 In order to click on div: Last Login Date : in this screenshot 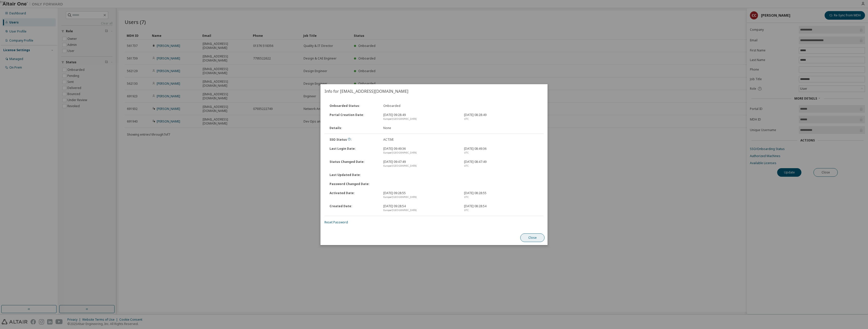, I will do `click(354, 150)`.